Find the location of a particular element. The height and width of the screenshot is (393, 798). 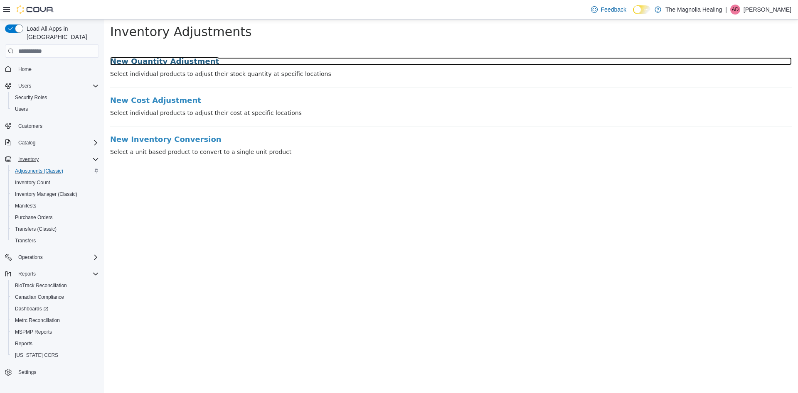

span: Inventory is located at coordinates (28, 160).